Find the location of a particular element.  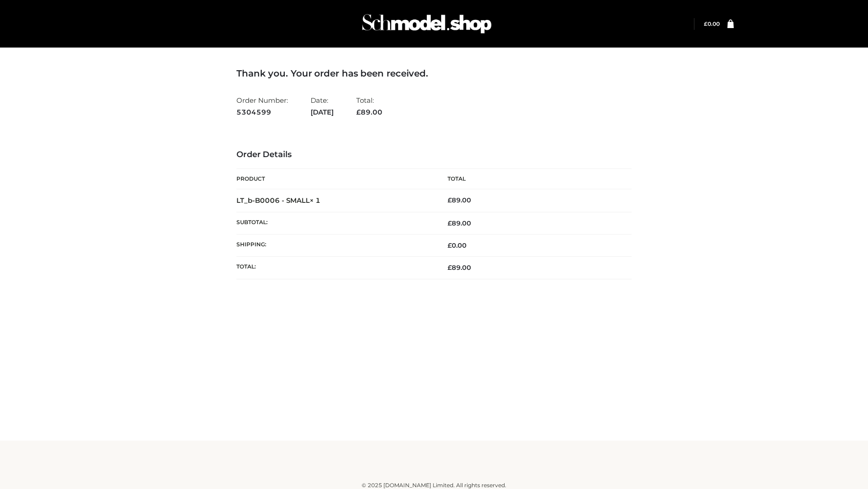

strong: 5304599 is located at coordinates (262, 112).